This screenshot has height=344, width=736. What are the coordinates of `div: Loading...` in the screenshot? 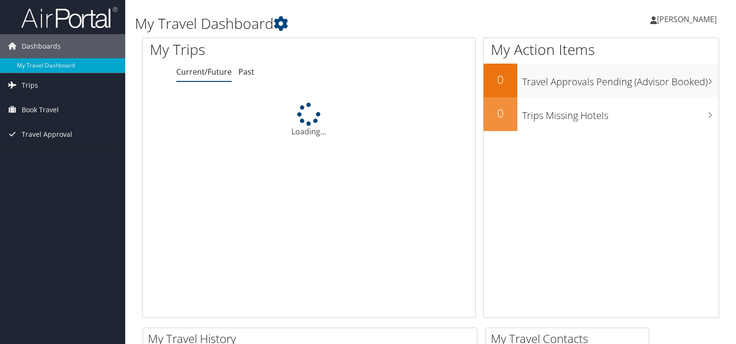 It's located at (309, 120).